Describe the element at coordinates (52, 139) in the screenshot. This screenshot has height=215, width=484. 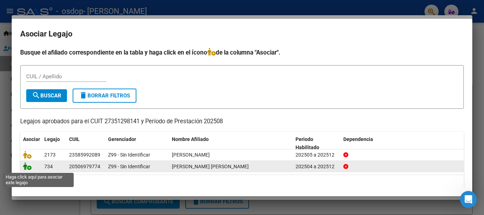
I see `span: Legajo` at that location.